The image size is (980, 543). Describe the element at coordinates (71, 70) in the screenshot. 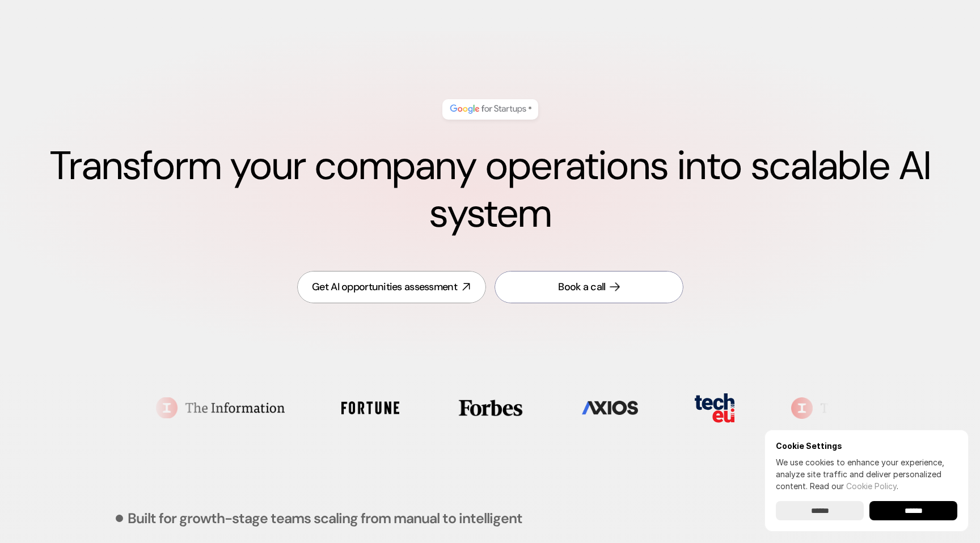

I see `div: Domain` at that location.